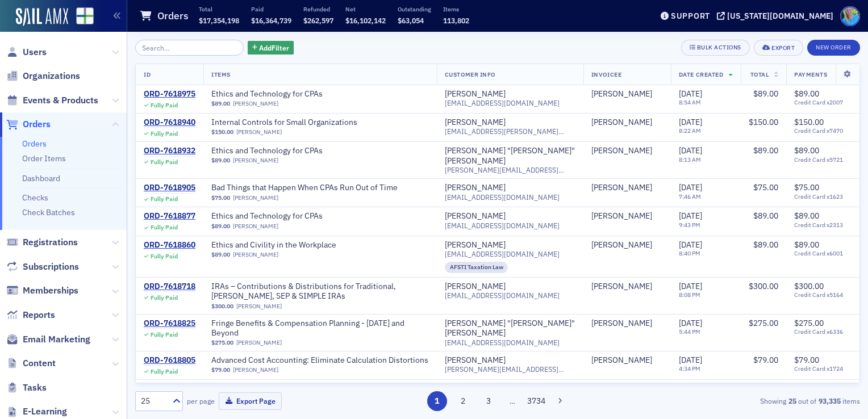 The height and width of the screenshot is (419, 868). Describe the element at coordinates (320, 361) in the screenshot. I see `a: Advanced Cost Accounting: Eliminate Calculation Distortions` at that location.